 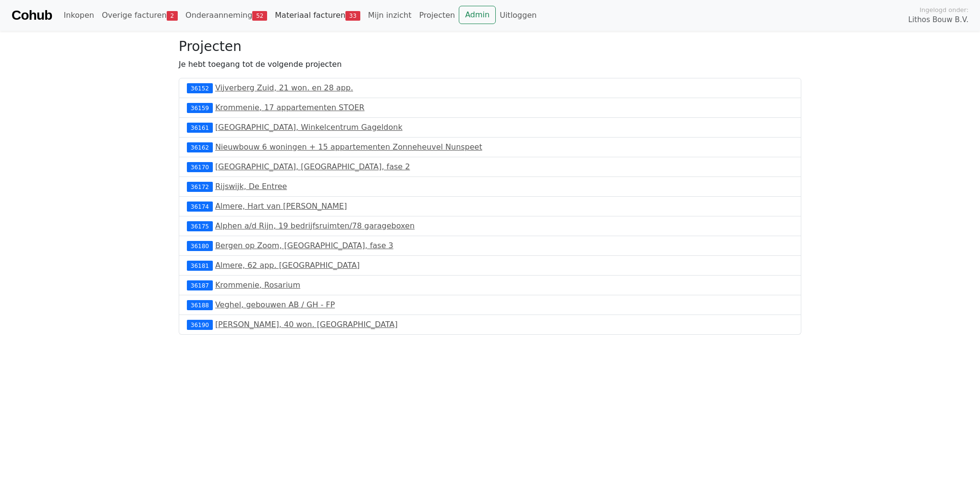 What do you see at coordinates (200, 147) in the screenshot?
I see `div: 36162` at bounding box center [200, 147].